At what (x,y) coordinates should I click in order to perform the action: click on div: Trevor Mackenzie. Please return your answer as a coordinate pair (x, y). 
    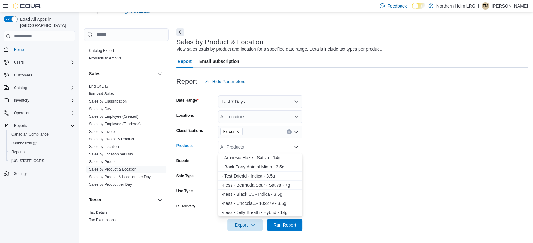
    Looking at the image, I should click on (485, 6).